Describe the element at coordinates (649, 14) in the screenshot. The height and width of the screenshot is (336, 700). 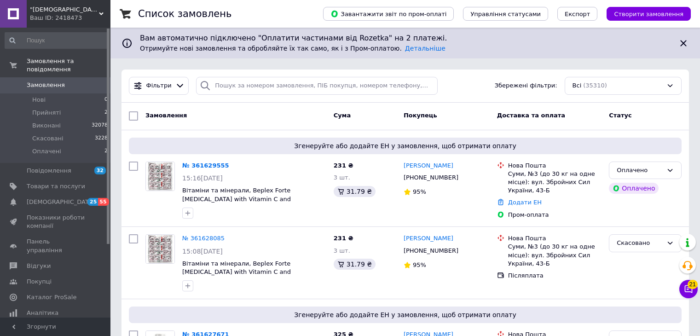
I see `span: Створити замовлення` at that location.